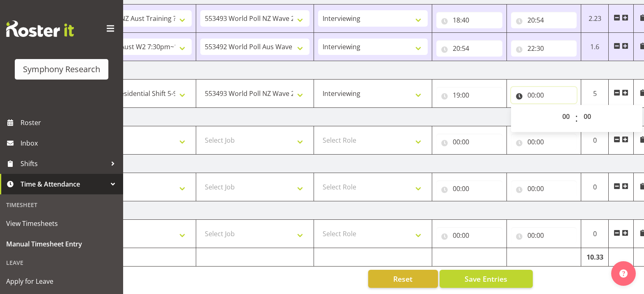 The width and height of the screenshot is (644, 294). I want to click on td: 2.23, so click(595, 19).